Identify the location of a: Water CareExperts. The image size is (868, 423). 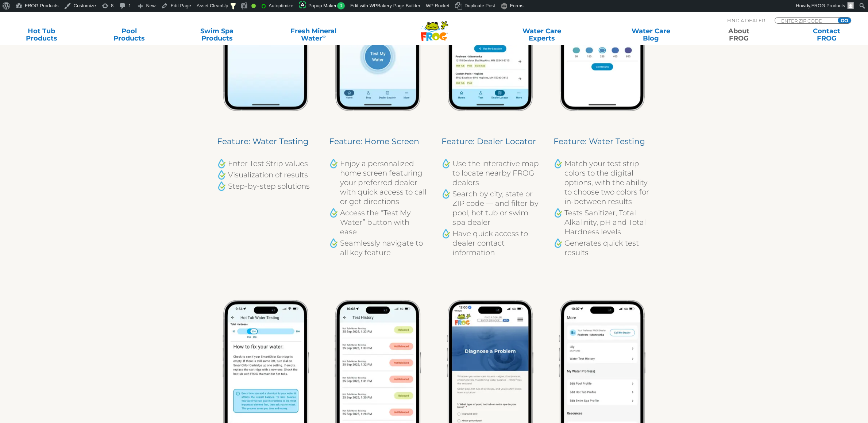
(542, 35).